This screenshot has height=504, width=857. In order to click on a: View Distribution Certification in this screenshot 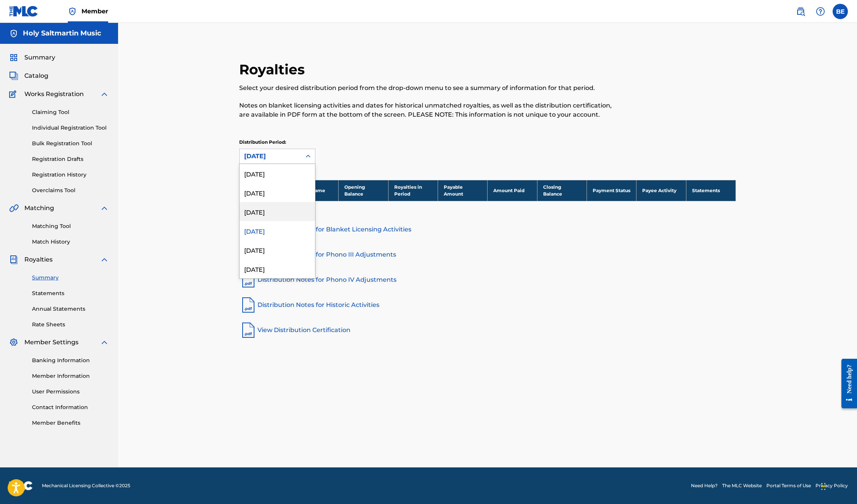, I will do `click(487, 330)`.